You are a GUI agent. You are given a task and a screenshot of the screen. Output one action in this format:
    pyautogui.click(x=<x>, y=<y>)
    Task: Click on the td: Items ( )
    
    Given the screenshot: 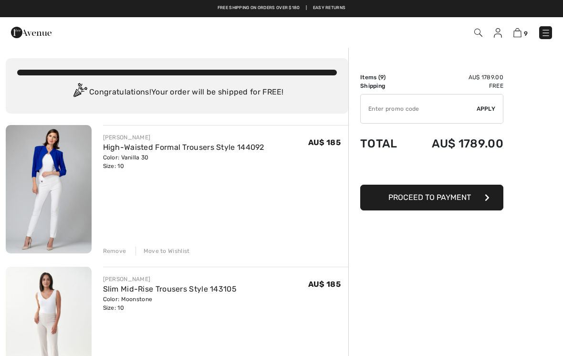 What is the action you would take?
    pyautogui.click(x=384, y=77)
    